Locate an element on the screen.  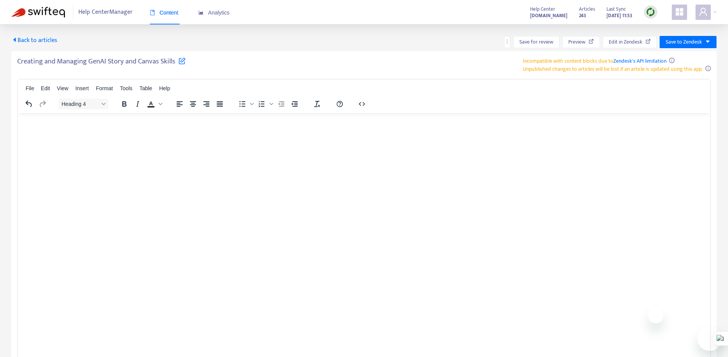
span: Insert is located at coordinates (82, 88).